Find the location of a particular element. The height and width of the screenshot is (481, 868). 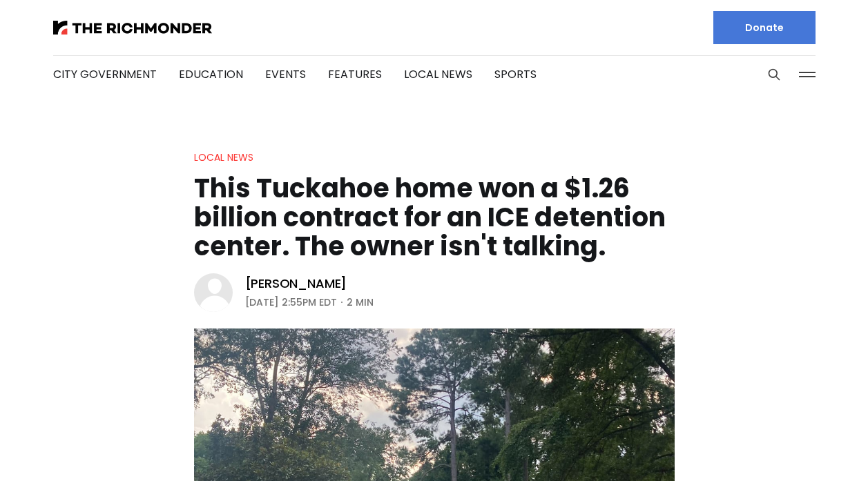

button: Search this site is located at coordinates (774, 75).